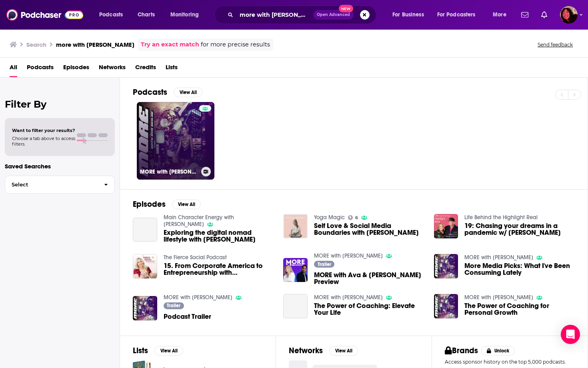 This screenshot has width=588, height=368. What do you see at coordinates (323, 350) in the screenshot?
I see `a: NetworksView All` at bounding box center [323, 350].